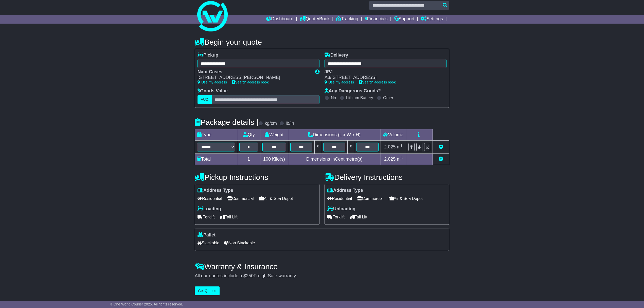 The width and height of the screenshot is (644, 308). What do you see at coordinates (249, 160) in the screenshot?
I see `td: 1` at bounding box center [249, 160].